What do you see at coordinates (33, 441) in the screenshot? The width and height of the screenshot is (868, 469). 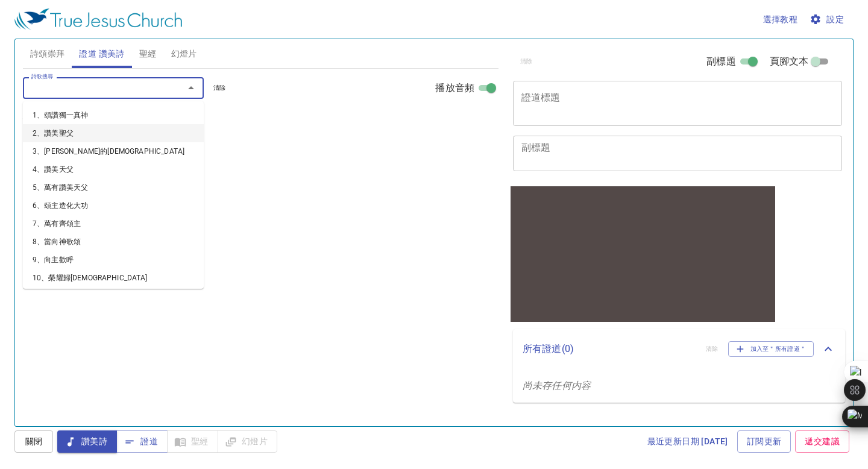 I see `button: 關閉` at bounding box center [33, 441].